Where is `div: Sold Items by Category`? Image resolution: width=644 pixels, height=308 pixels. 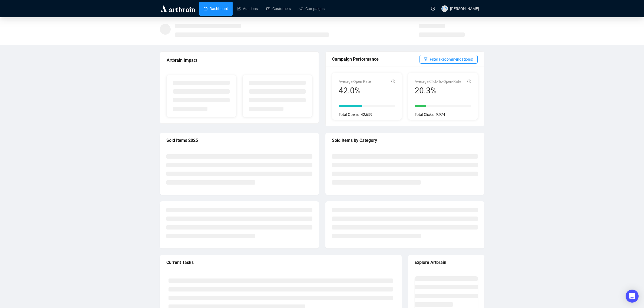 div: Sold Items by Category is located at coordinates (404, 140).